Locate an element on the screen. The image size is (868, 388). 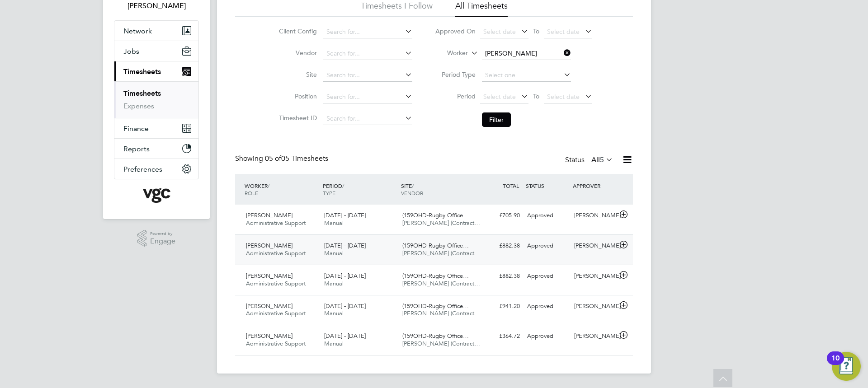
span: Jobs is located at coordinates (131, 51).